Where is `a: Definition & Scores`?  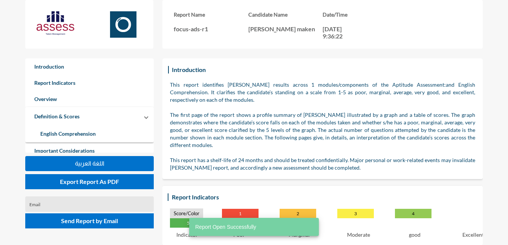 a: Definition & Scores is located at coordinates (57, 116).